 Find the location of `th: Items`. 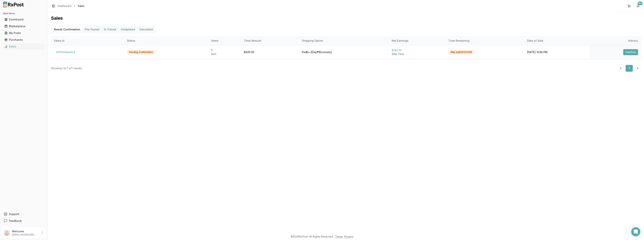

th: Items is located at coordinates (224, 41).